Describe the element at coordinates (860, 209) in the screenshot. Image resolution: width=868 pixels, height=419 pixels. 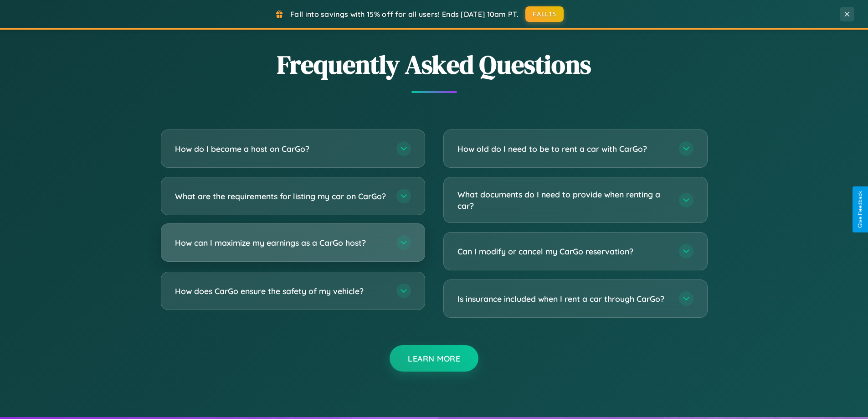
I see `div: Give Feedback` at that location.